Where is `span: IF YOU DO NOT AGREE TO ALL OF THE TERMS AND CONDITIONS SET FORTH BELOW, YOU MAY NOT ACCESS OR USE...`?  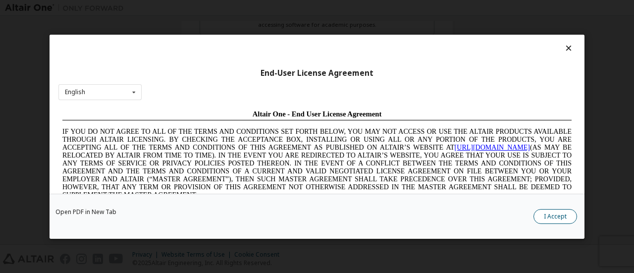
span: IF YOU DO NOT AGREE TO ALL OF THE TERMS AND CONDITIONS SET FORTH BELOW, YOU MAY NOT ACCESS OR USE... is located at coordinates (259, 57).